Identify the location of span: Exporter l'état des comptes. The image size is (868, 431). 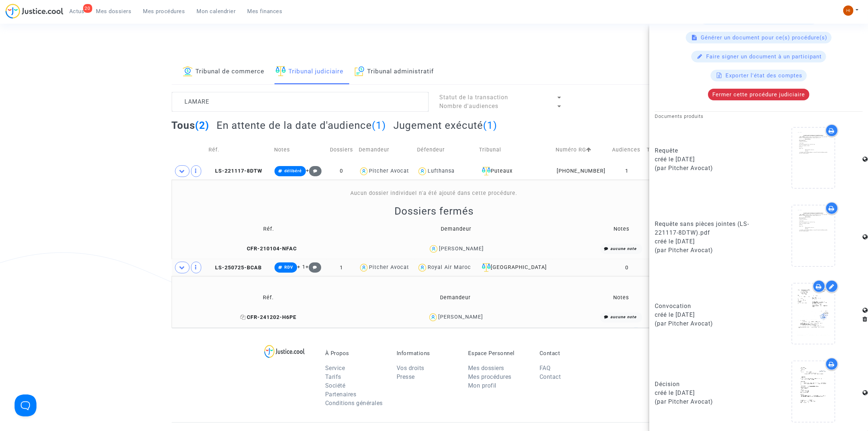
(763, 76).